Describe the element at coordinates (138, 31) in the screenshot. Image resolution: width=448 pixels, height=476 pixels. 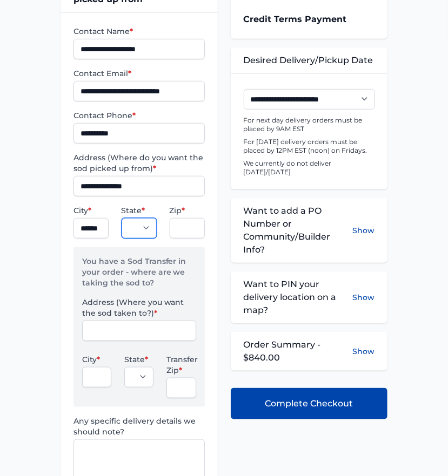
I see `label: Contact Name` at that location.